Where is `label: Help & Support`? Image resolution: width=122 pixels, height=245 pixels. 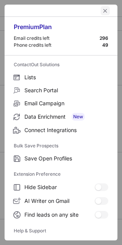 label: Help & Support is located at coordinates (61, 230).